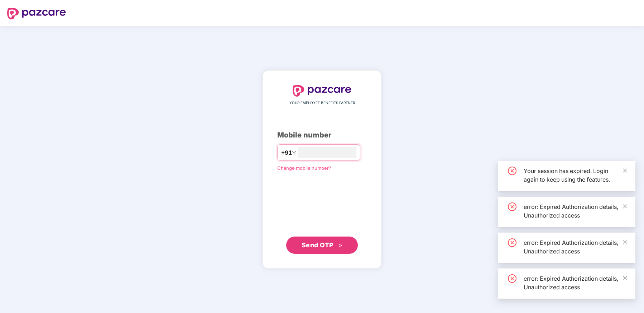 This screenshot has height=313, width=644. Describe the element at coordinates (575, 175) in the screenshot. I see `div: Your session has expired. Login again to keep using the features.` at that location.